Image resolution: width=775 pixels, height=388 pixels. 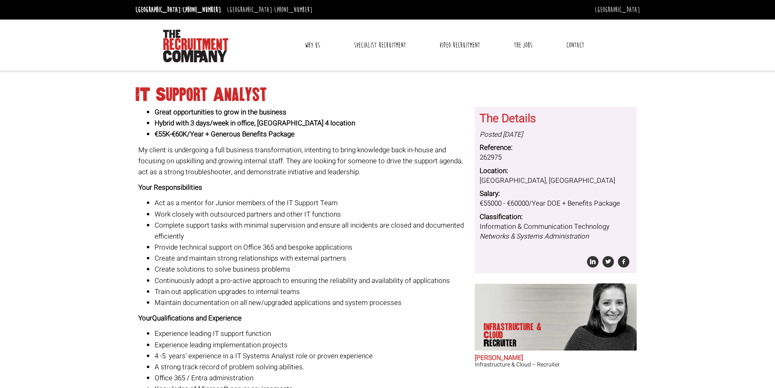 What do you see at coordinates (523, 45) in the screenshot?
I see `a: The Jobs` at bounding box center [523, 45].